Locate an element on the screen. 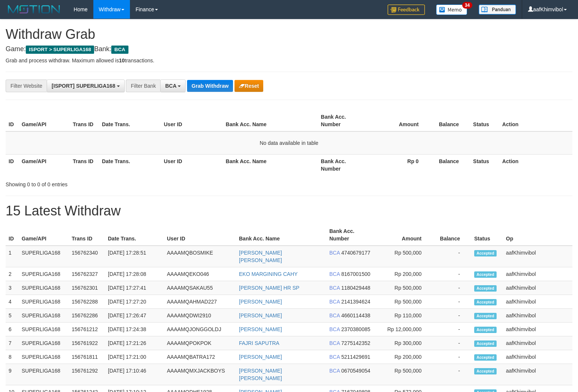  span: Copy 4740679177 to clipboard is located at coordinates (356, 253).